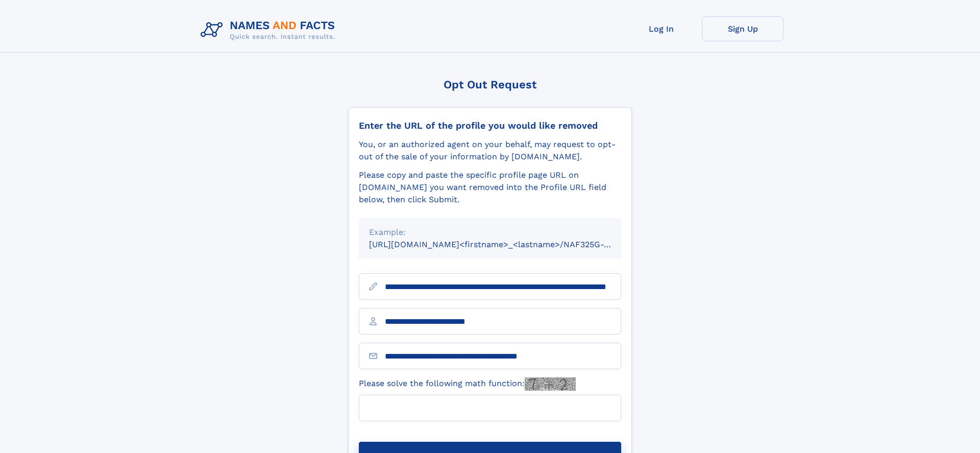 The image size is (980, 453). I want to click on div: Opt Out Request, so click(490, 84).